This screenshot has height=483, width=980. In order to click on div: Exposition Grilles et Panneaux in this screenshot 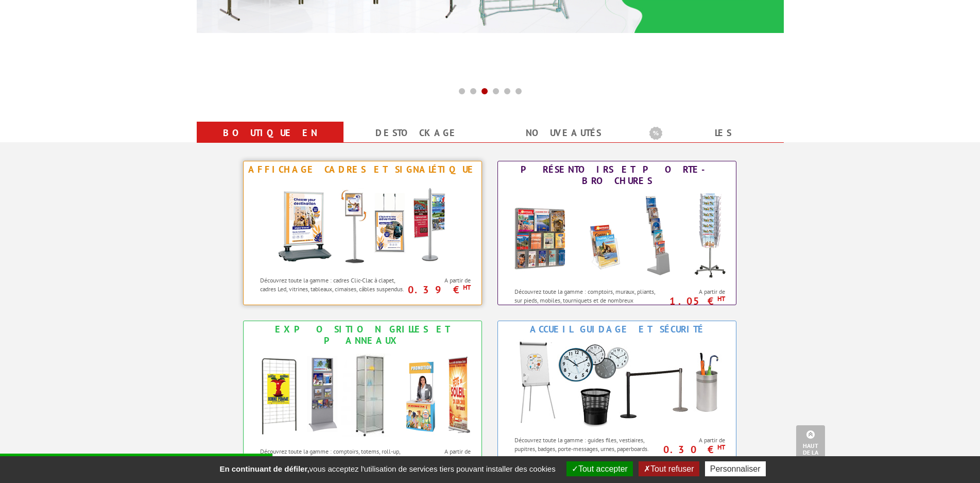, I will do `click(362, 335)`.